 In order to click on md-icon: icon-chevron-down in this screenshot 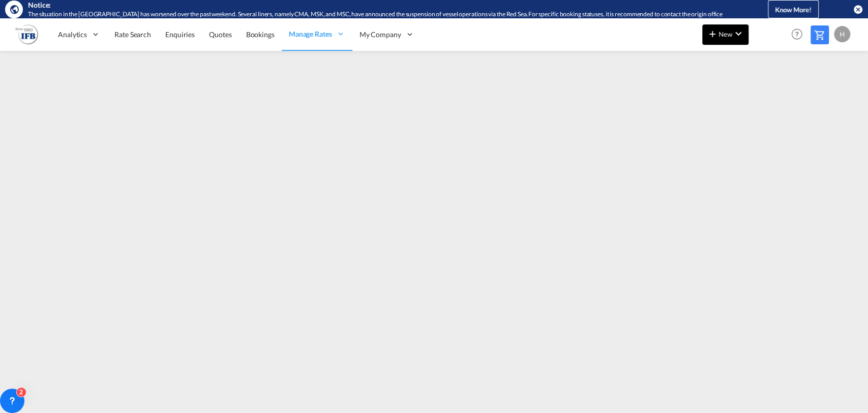, I will do `click(738, 34)`.